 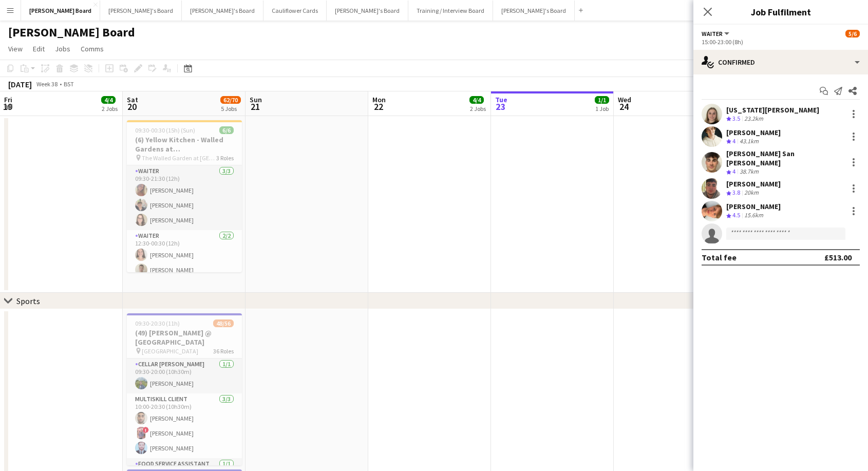 I want to click on span: Fri, so click(x=8, y=100).